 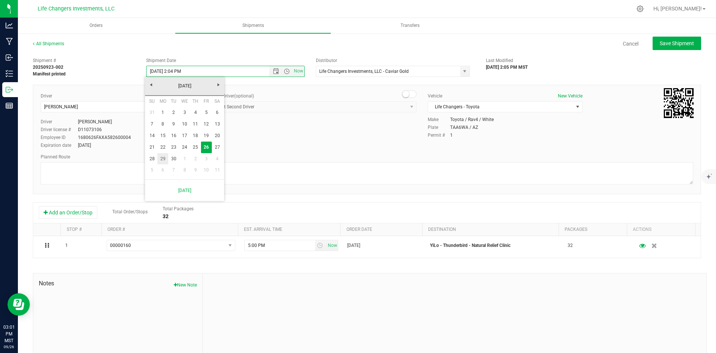 What do you see at coordinates (151, 84) in the screenshot?
I see `a: Previous` at bounding box center [151, 84].